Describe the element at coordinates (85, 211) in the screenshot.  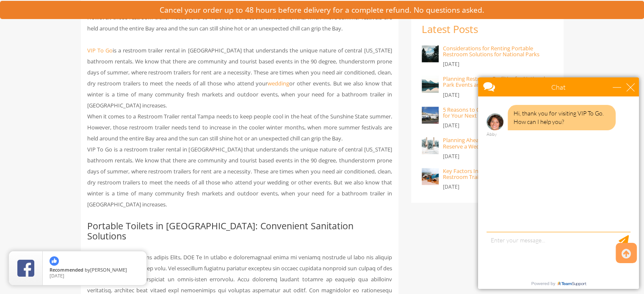
I see `a: powered by link` at that location.